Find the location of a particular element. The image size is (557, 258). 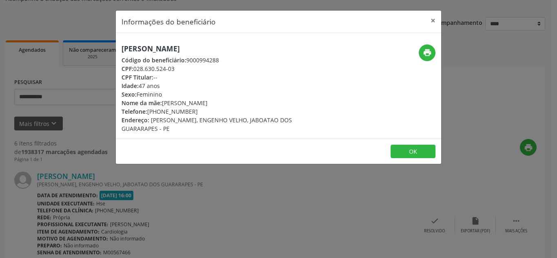

div: 47 anos is located at coordinates (224, 86).